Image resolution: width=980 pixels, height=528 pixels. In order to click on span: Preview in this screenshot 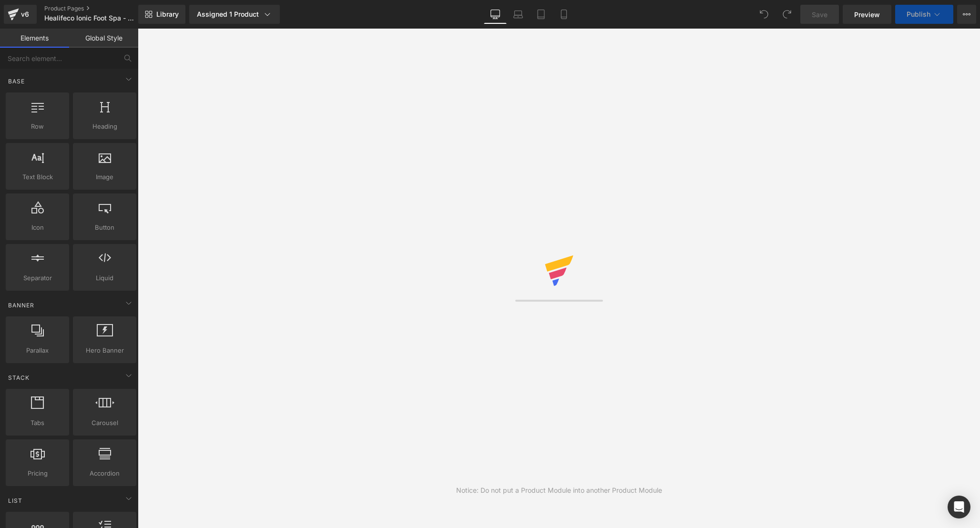, I will do `click(867, 14)`.